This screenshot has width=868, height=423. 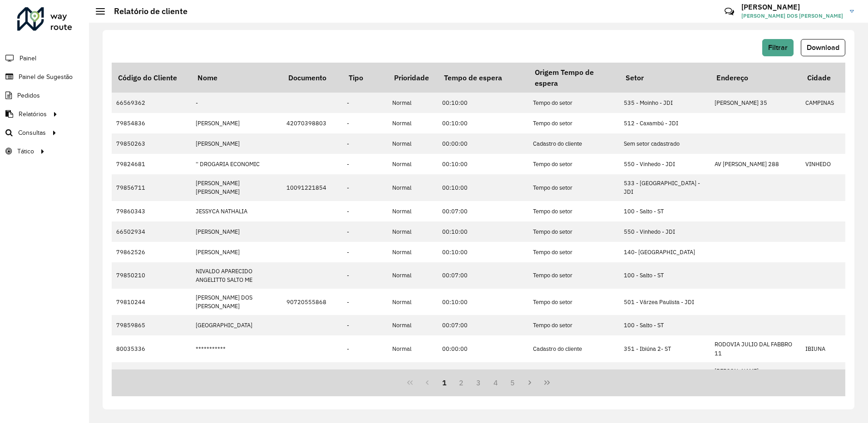 I want to click on button: 4, so click(x=495, y=383).